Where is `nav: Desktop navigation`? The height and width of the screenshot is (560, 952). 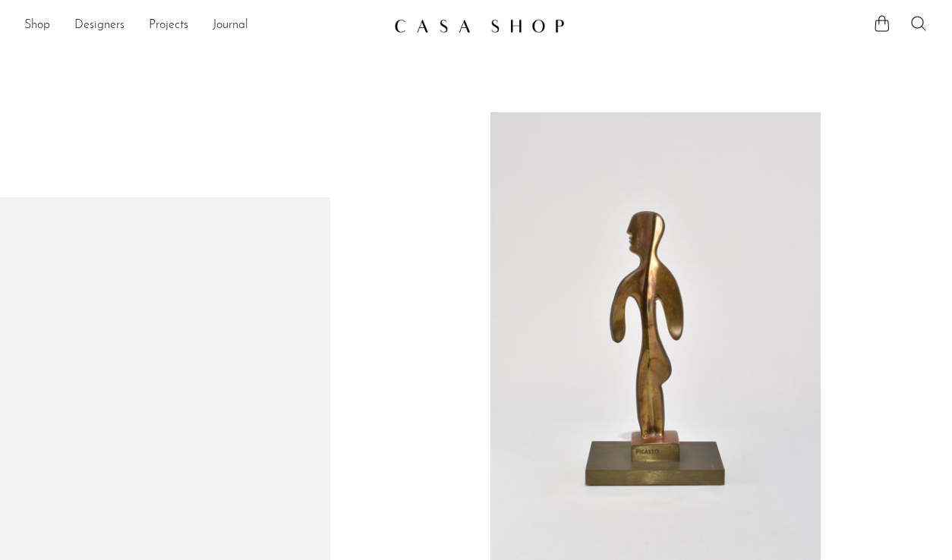
nav: Desktop navigation is located at coordinates (203, 26).